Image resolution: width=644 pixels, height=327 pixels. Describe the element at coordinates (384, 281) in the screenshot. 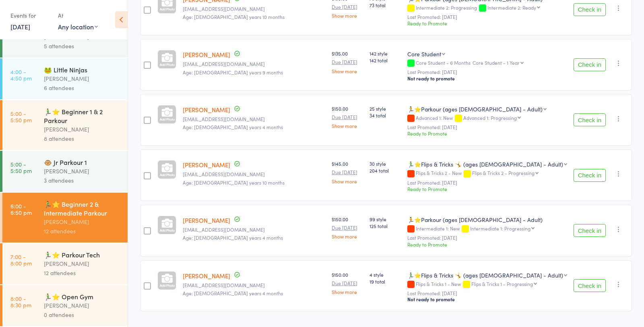

I see `span: 19 total` at that location.